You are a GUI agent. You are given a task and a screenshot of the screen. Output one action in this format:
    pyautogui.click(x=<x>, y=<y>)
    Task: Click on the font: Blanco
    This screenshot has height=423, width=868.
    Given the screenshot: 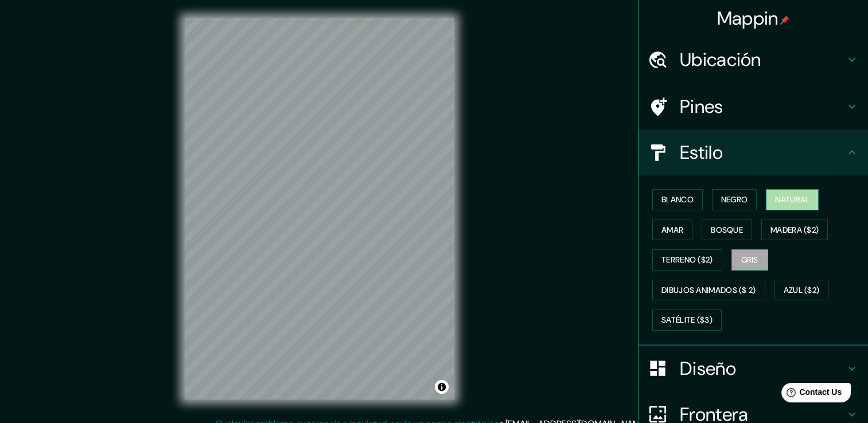 What is the action you would take?
    pyautogui.click(x=677, y=200)
    